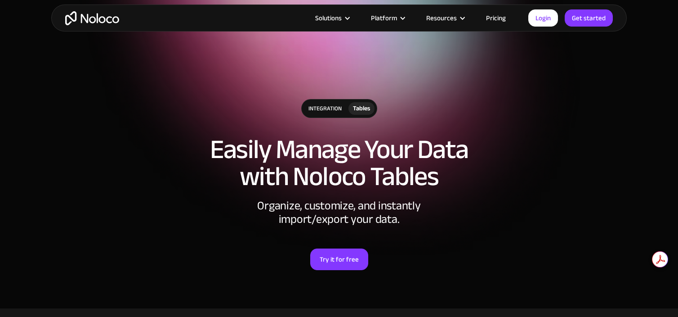  I want to click on a: Pricing, so click(496, 18).